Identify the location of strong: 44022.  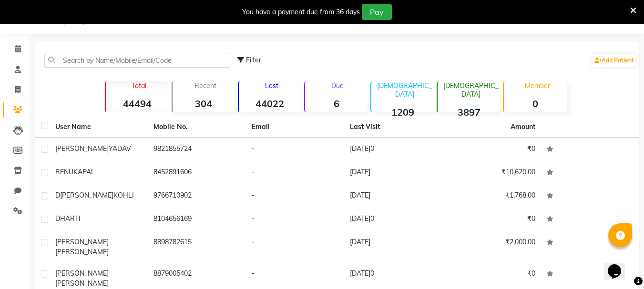
(270, 104).